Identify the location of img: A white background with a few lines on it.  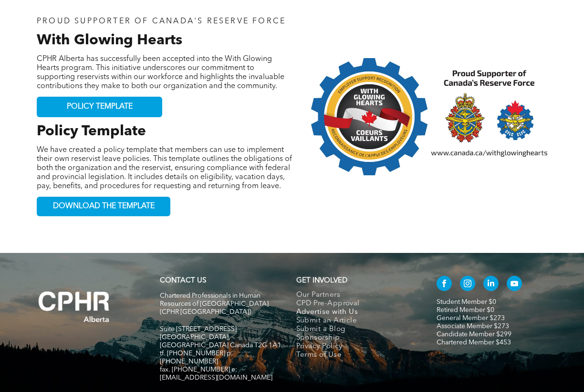
(74, 306).